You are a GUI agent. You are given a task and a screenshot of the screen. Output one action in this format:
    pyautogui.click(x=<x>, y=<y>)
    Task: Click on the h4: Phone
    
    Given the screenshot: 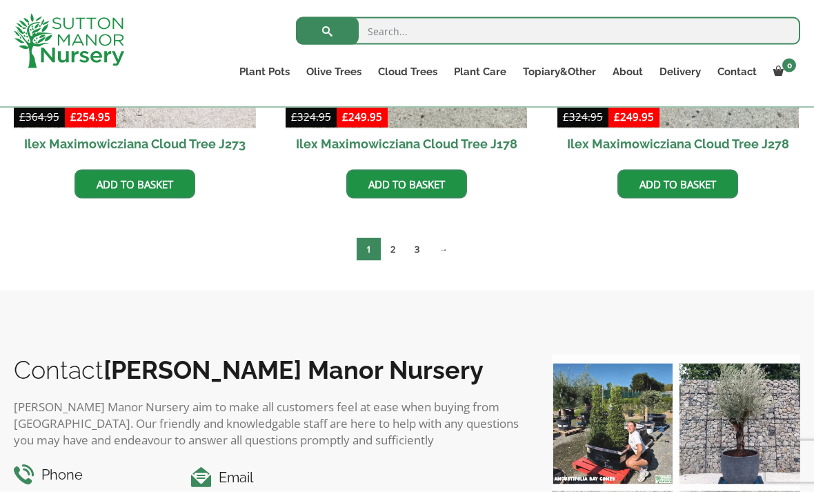 What is the action you would take?
    pyautogui.click(x=92, y=474)
    